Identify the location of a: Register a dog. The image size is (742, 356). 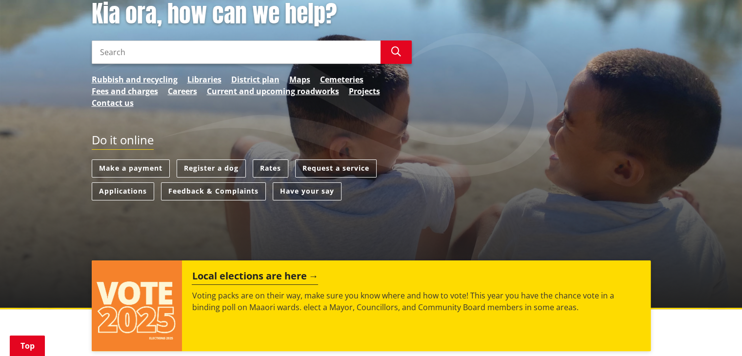
(211, 168).